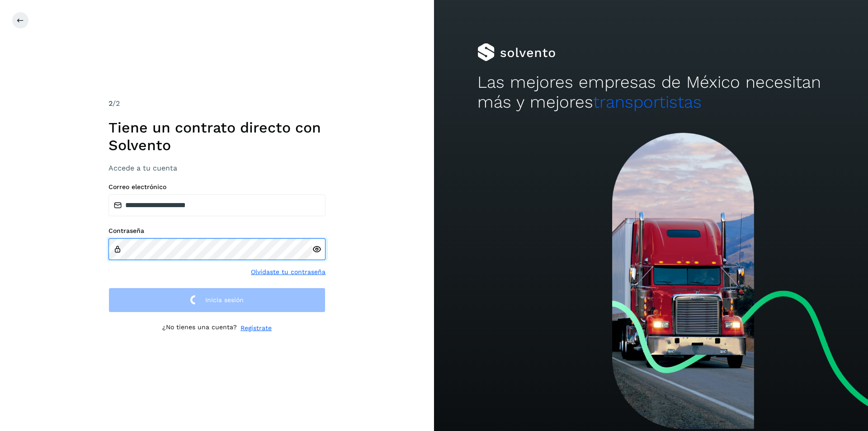  Describe the element at coordinates (256, 328) in the screenshot. I see `a: Regístrate` at that location.